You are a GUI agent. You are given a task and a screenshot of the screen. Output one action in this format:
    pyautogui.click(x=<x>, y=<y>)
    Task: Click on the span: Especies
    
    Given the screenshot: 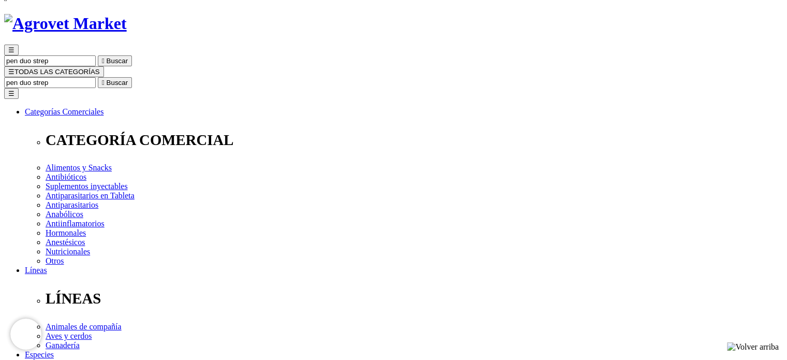 What is the action you would take?
    pyautogui.click(x=39, y=354)
    